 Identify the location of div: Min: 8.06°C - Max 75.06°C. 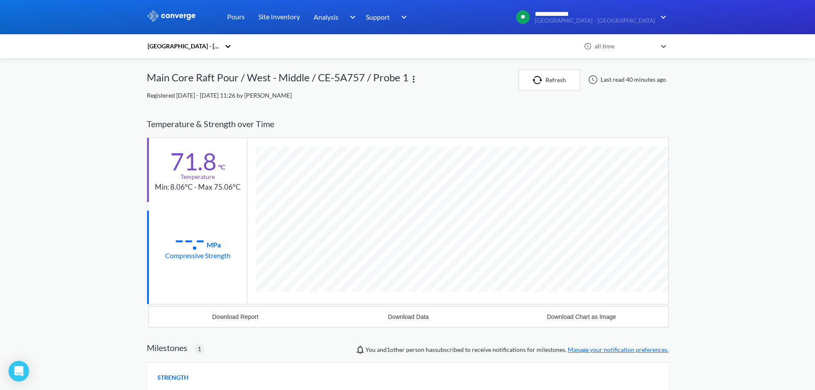
(198, 187).